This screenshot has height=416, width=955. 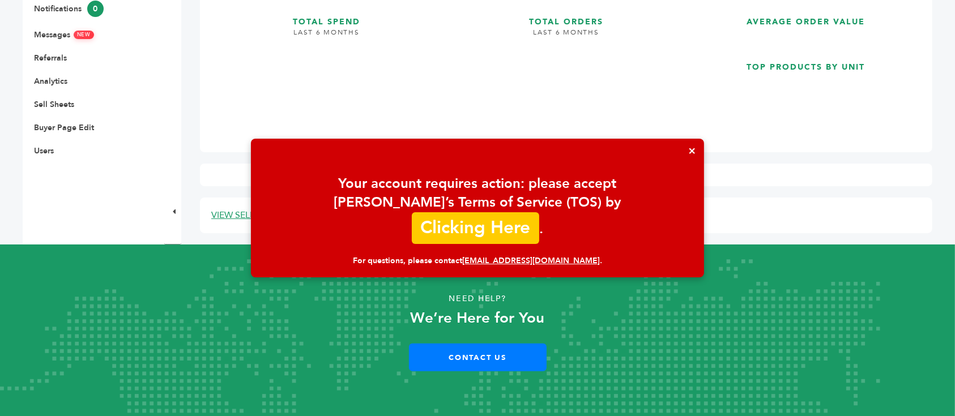 What do you see at coordinates (806, 24) in the screenshot?
I see `a: AVERAGE ORDER VALUE` at bounding box center [806, 24].